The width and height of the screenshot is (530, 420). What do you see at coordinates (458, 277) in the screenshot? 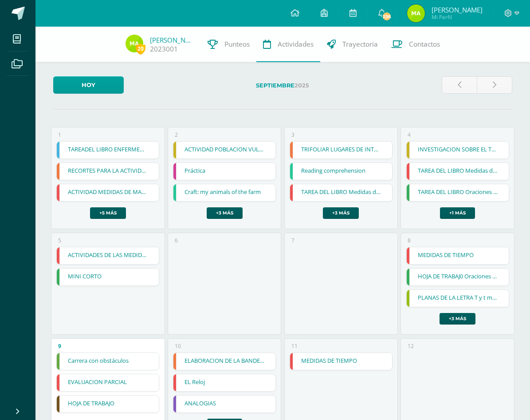
I see `div: HOJA DE TRABAJ0 Oraciones Desiderativas | Tarea` at bounding box center [458, 277].